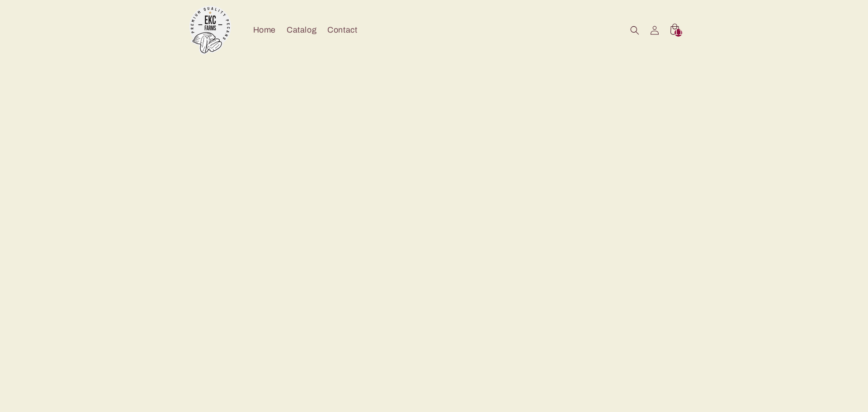 This screenshot has width=868, height=412. What do you see at coordinates (678, 33) in the screenshot?
I see `span: 11` at bounding box center [678, 33].